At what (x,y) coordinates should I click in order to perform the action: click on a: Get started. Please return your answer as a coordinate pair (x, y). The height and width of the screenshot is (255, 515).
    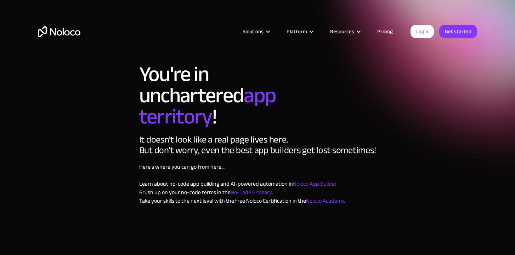
    Looking at the image, I should click on (458, 32).